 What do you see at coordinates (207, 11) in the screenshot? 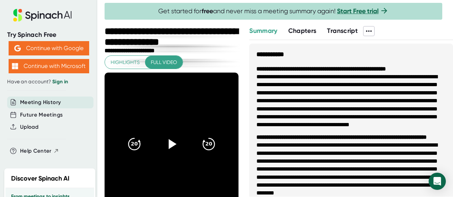
I see `b: free` at bounding box center [207, 11].